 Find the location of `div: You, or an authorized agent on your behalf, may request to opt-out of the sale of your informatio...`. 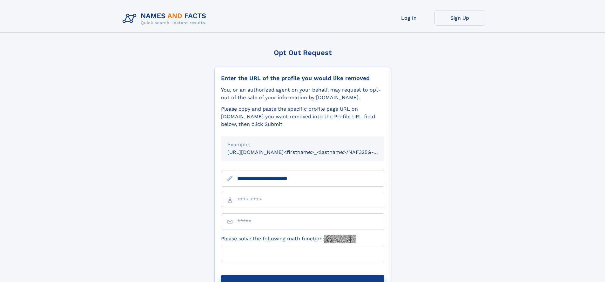

div: You, or an authorized agent on your behalf, may request to opt-out of the sale of your informatio... is located at coordinates (303, 94).